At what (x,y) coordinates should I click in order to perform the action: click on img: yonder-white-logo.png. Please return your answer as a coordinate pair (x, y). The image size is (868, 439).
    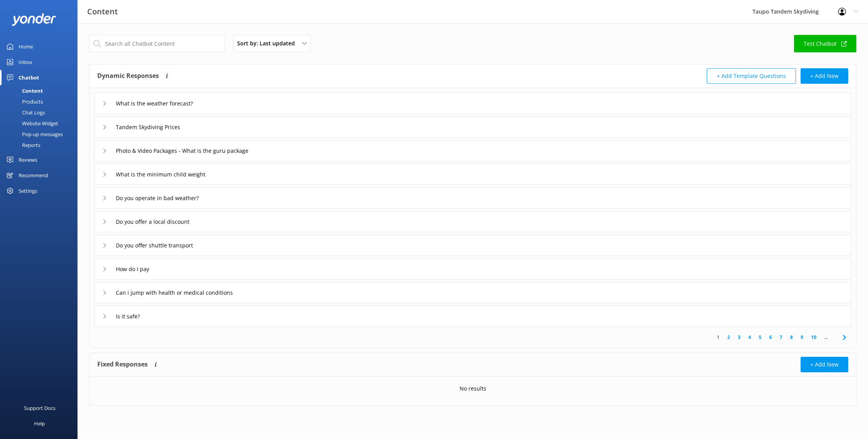
    Looking at the image, I should click on (34, 19).